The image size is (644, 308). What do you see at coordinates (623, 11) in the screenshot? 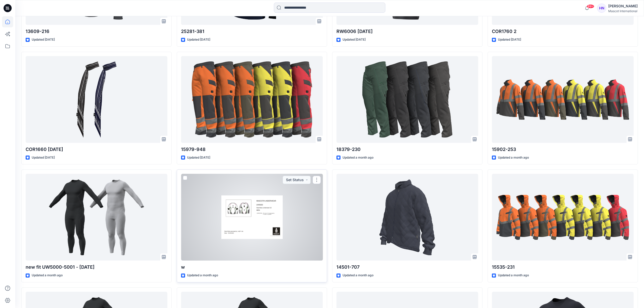
I see `div: Mascot International` at bounding box center [623, 11].